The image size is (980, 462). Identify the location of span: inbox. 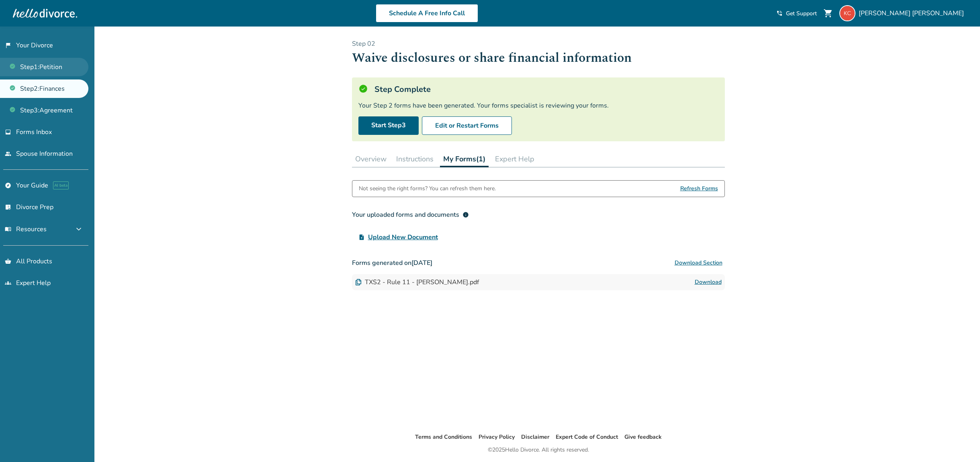
(8, 132).